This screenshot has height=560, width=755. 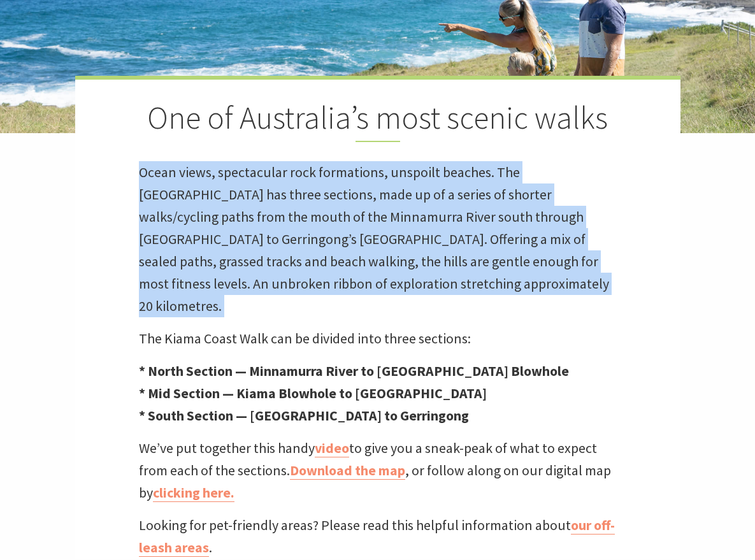 I want to click on a: video, so click(x=332, y=448).